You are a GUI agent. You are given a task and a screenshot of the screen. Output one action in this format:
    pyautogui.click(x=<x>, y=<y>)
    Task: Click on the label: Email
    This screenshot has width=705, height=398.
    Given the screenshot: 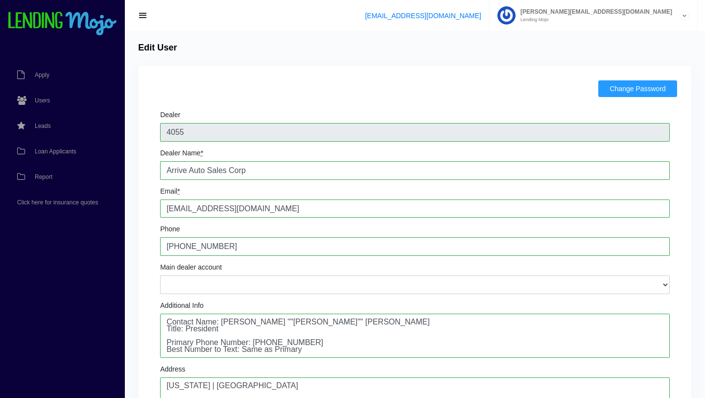 What is the action you would take?
    pyautogui.click(x=170, y=191)
    